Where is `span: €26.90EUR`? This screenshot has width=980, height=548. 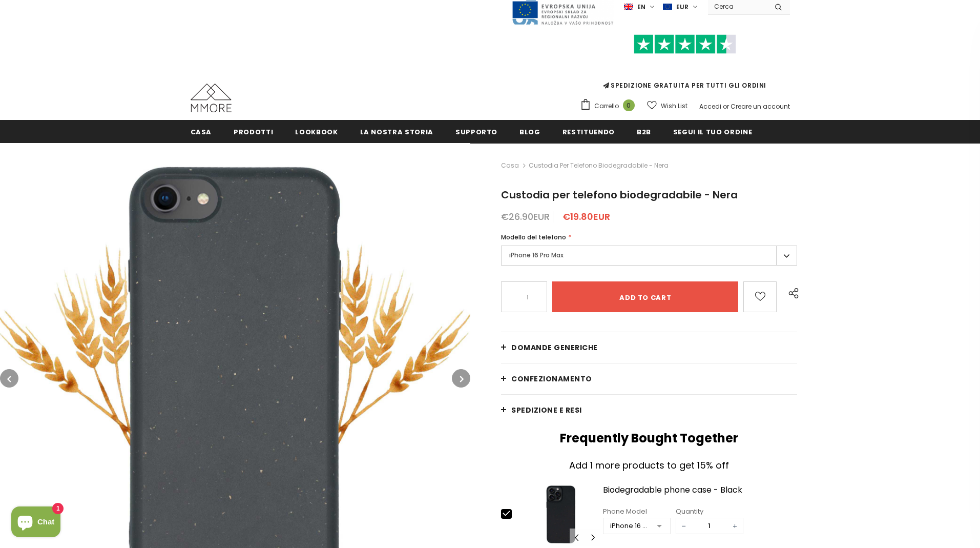 span: €26.90EUR is located at coordinates (525, 216).